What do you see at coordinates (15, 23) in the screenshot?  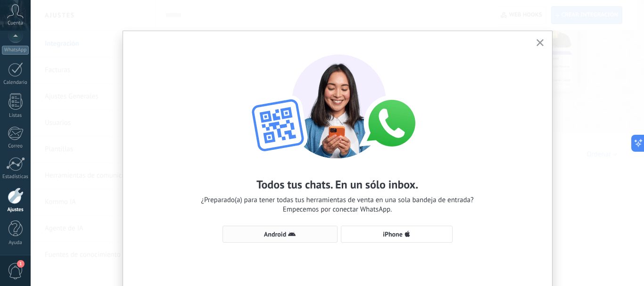 I see `span: Cuenta` at bounding box center [15, 23].